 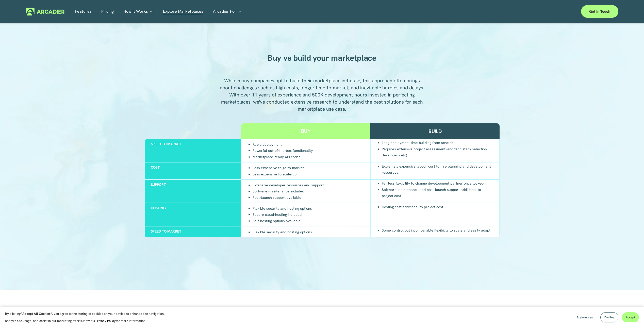 I want to click on li: Some control but incomparable flexibility to scale and easily adapt, so click(x=436, y=230).